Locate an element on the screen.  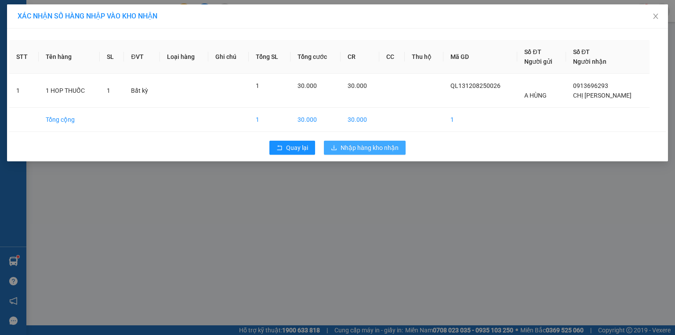
button: downloadNhập hàng kho nhận is located at coordinates (365, 148).